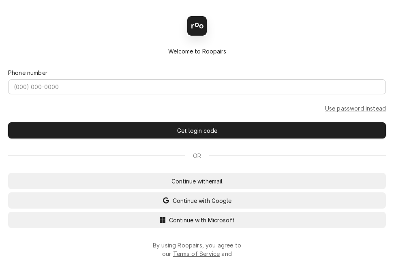  I want to click on button: Continue with Google, so click(197, 201).